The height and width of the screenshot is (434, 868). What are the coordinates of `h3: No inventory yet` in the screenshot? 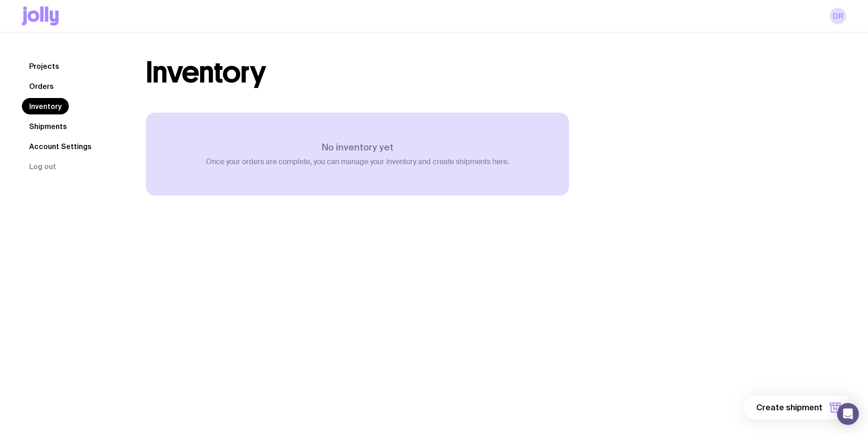 It's located at (357, 147).